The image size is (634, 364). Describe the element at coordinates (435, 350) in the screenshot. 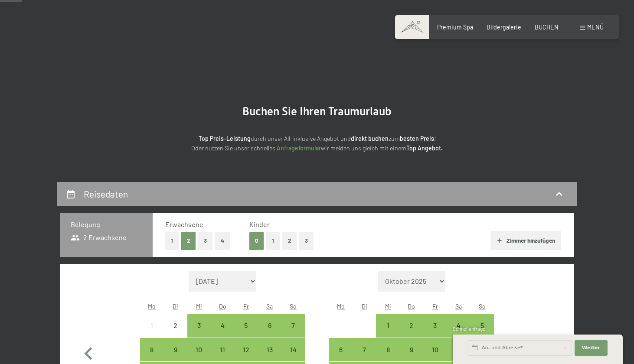

I see `div: Fri Oct 10 2025` at that location.